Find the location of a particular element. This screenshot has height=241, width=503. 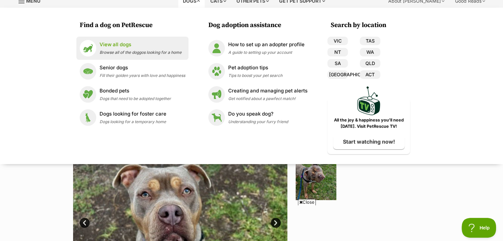

span: Understanding your furry friend is located at coordinates (258, 122).